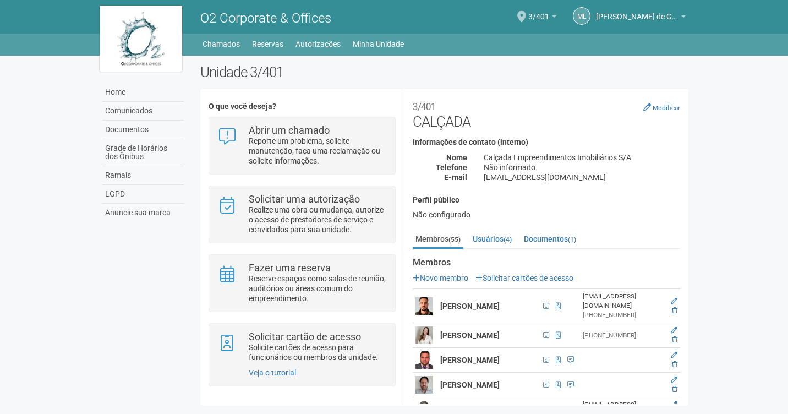 This screenshot has width=788, height=414. What do you see at coordinates (143, 176) in the screenshot?
I see `a: Ramais` at bounding box center [143, 176].